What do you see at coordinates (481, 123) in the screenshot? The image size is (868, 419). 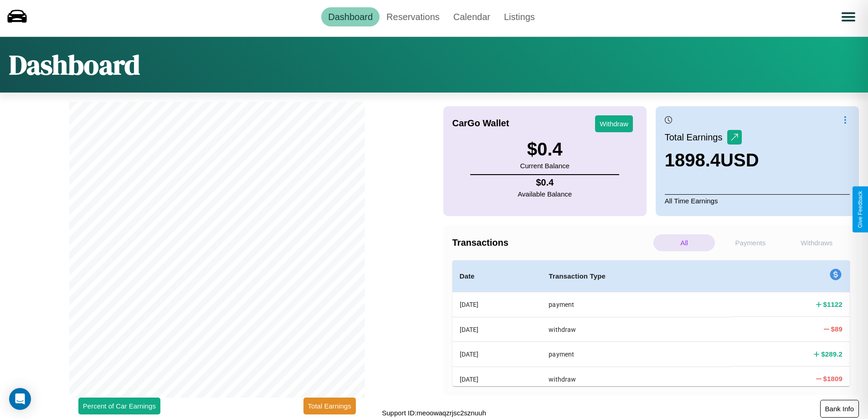 I see `h4: CarGo Wallet` at bounding box center [481, 123].